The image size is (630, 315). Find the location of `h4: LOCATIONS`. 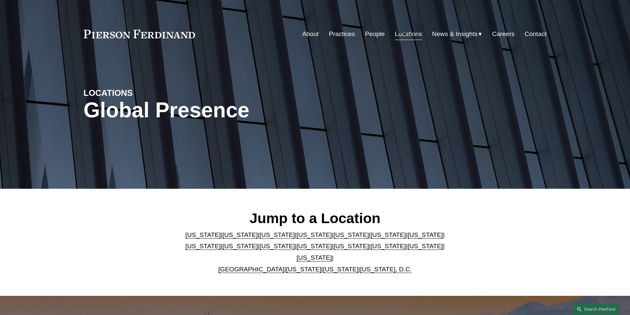

h4: LOCATIONS is located at coordinates (142, 93).